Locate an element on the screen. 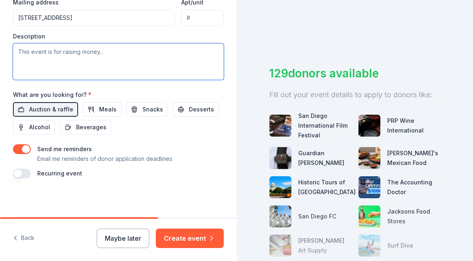 The width and height of the screenshot is (473, 261). button: Beverages is located at coordinates (85, 127).